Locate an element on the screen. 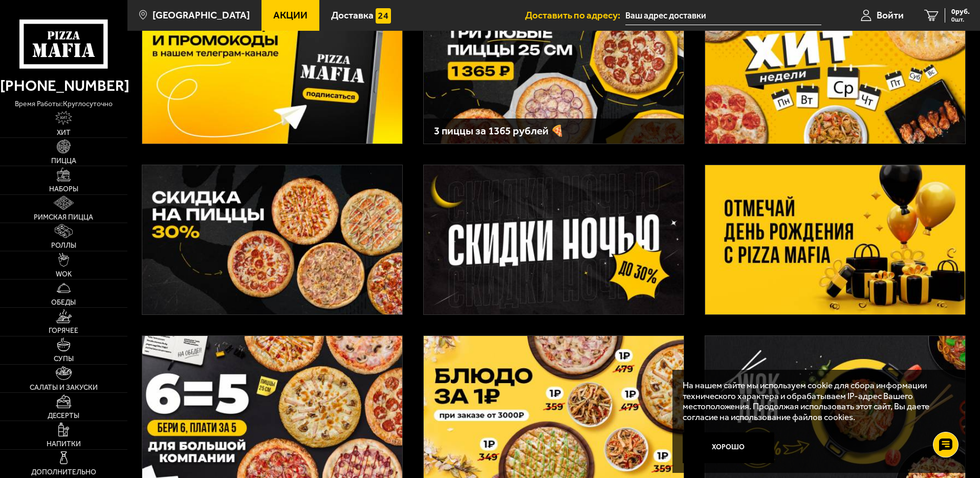  span: Доставка is located at coordinates (352, 15).